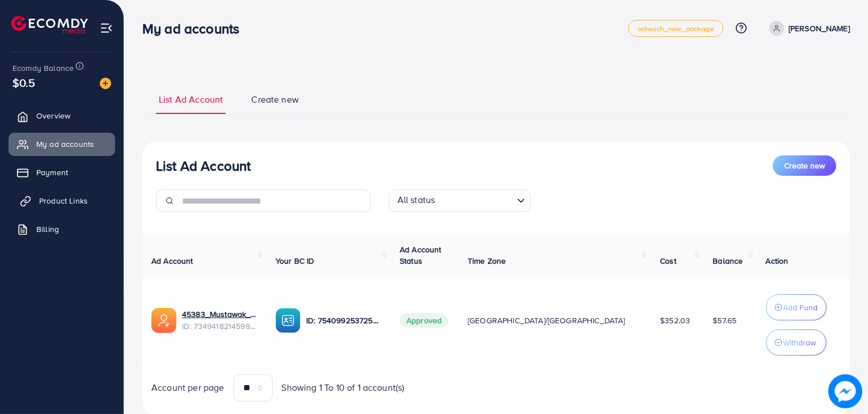  What do you see at coordinates (486, 261) in the screenshot?
I see `span: Time Zone` at bounding box center [486, 261].